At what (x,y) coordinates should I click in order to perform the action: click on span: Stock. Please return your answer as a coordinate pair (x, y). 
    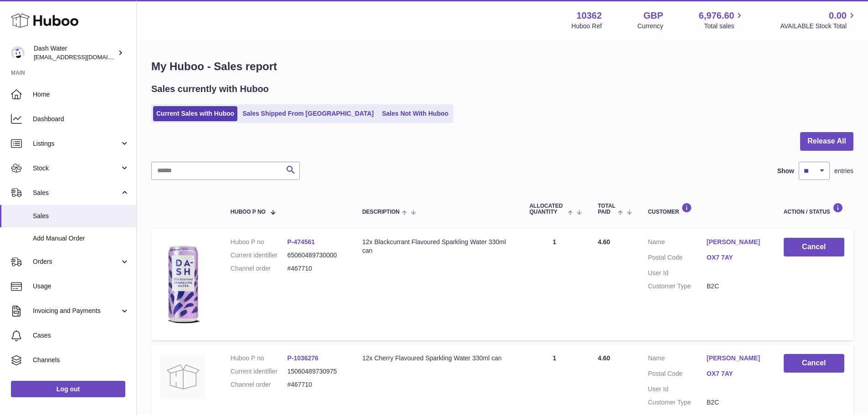
    Looking at the image, I should click on (76, 168).